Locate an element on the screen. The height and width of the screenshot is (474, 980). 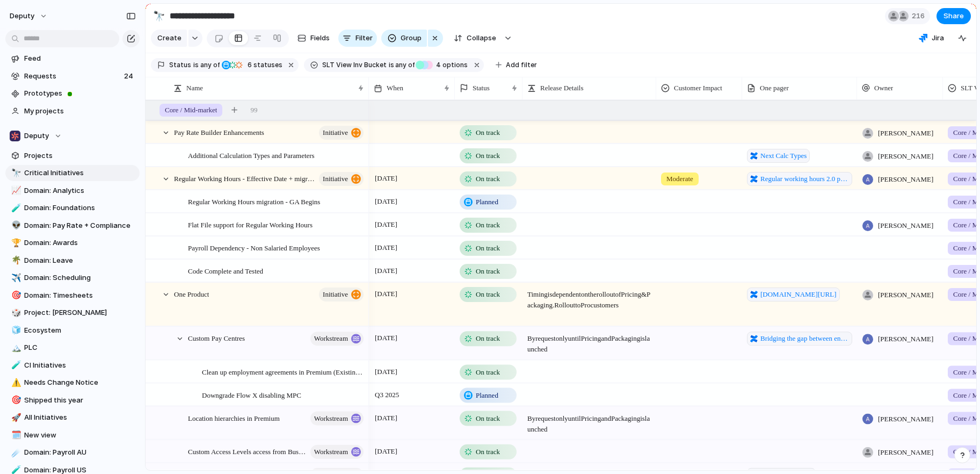
div: 🧪CI Initiatives is located at coordinates (72, 365).